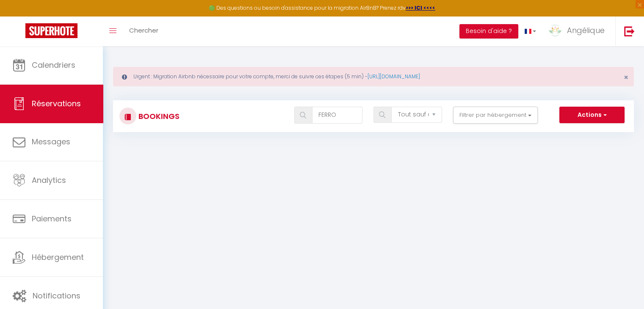 Image resolution: width=644 pixels, height=309 pixels. I want to click on h3: Bookings, so click(158, 116).